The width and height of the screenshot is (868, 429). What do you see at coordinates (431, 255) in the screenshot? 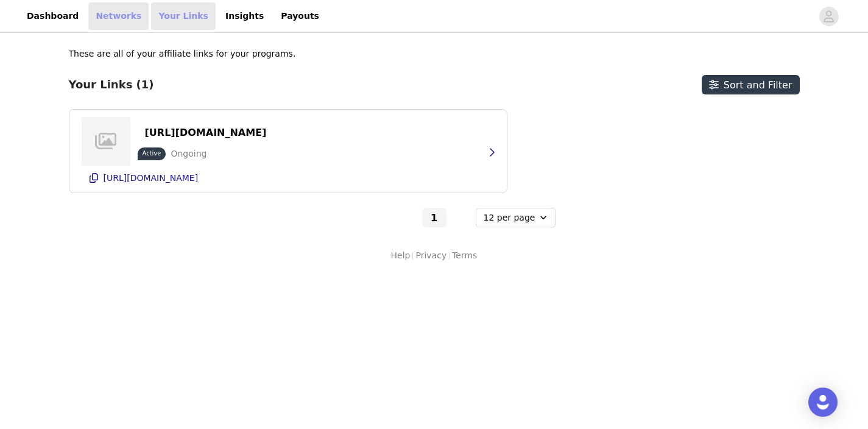
I see `p: Privacy` at bounding box center [431, 255].